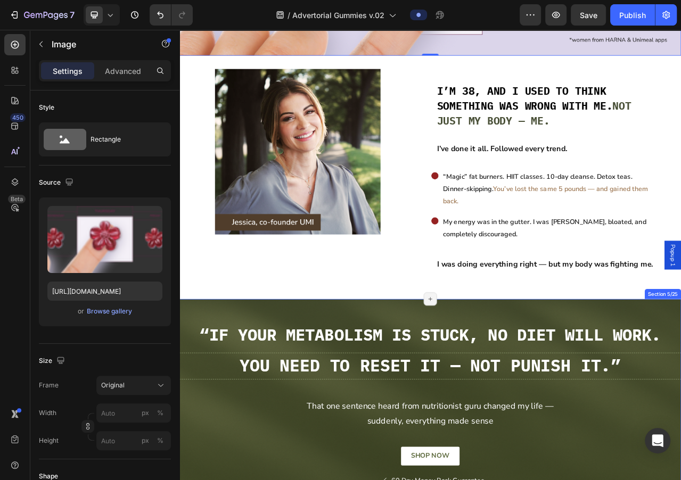 Image resolution: width=681 pixels, height=480 pixels. What do you see at coordinates (81, 312) in the screenshot?
I see `span: or` at bounding box center [81, 312].